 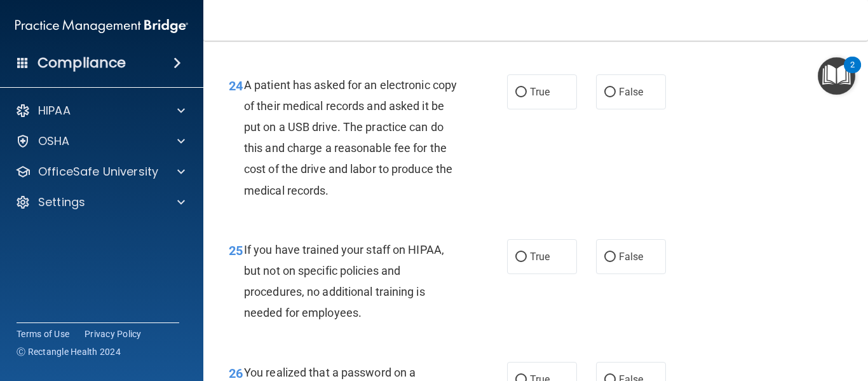 What do you see at coordinates (852, 73) in the screenshot?
I see `div: 2` at bounding box center [852, 73].